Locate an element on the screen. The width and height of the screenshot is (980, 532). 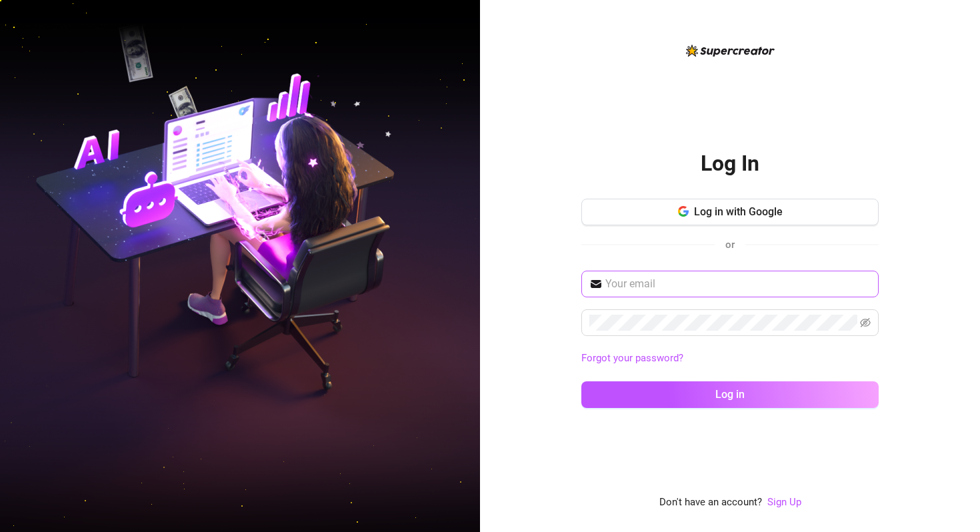
span: Log in is located at coordinates (730, 394).